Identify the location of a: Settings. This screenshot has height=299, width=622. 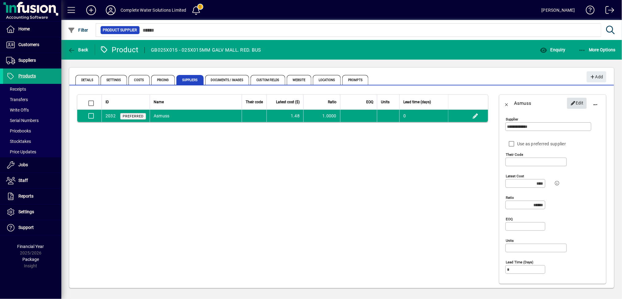
(32, 212).